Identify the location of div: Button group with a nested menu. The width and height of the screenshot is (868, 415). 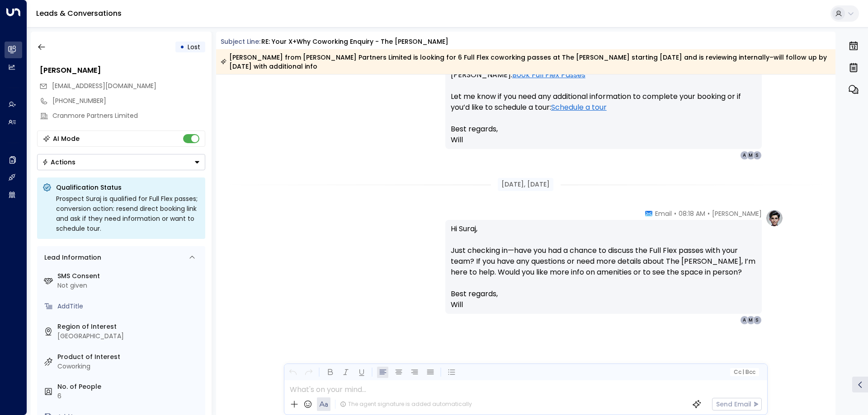
(121, 162).